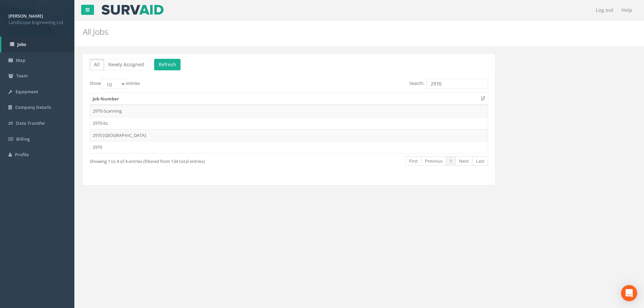  I want to click on button: Newly Assigned, so click(126, 64).